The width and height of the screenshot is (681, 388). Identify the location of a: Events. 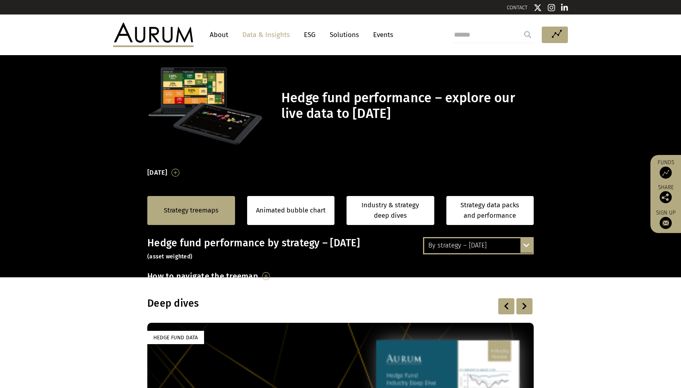
(381, 35).